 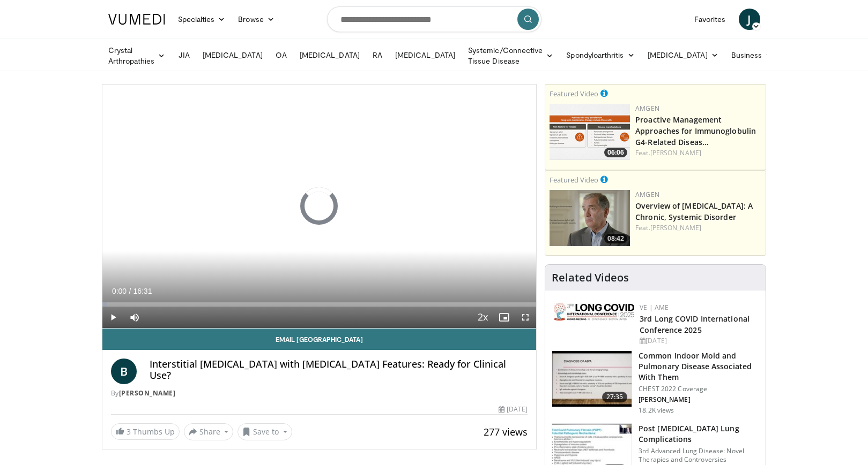 What do you see at coordinates (526, 318) in the screenshot?
I see `button: Fullscreen` at bounding box center [526, 318].